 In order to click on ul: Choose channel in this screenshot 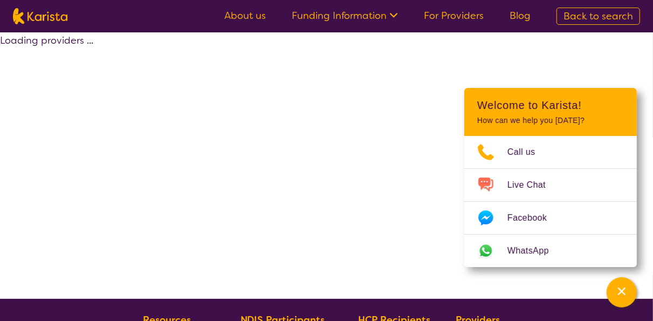, I will do `click(550, 201)`.